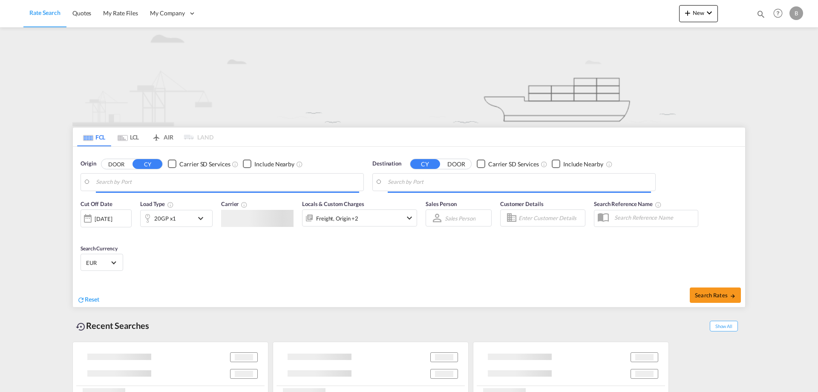 The height and width of the screenshot is (392, 818). I want to click on span: Destination, so click(387, 164).